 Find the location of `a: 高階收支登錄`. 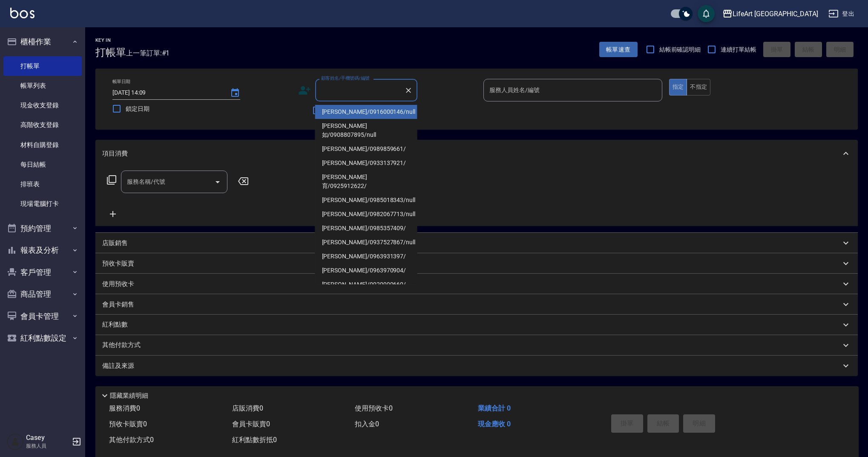

a: 高階收支登錄 is located at coordinates (43, 125).